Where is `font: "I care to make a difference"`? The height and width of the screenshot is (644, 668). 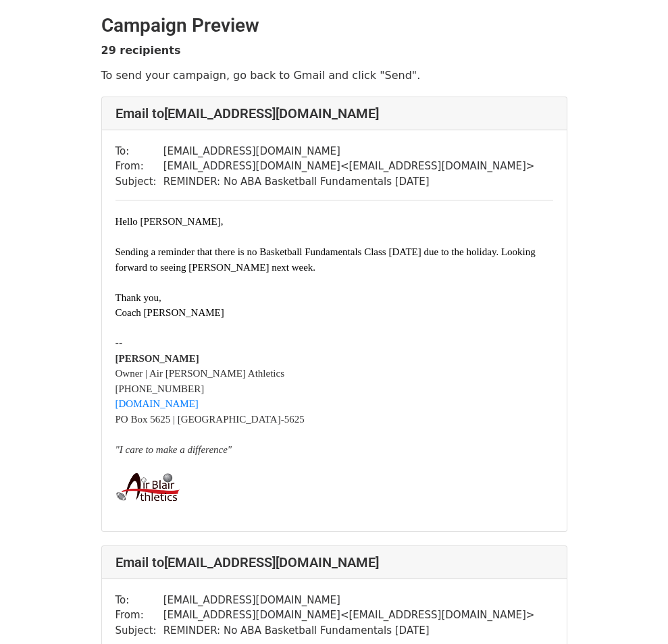
font: "I care to make a difference" is located at coordinates (174, 450).